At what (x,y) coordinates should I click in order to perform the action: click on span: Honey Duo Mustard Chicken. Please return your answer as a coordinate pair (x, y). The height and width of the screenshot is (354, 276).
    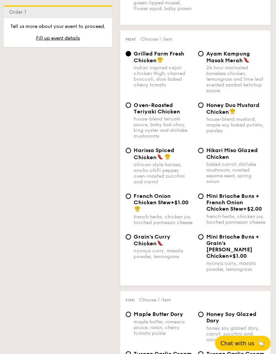
    Looking at the image, I should click on (233, 108).